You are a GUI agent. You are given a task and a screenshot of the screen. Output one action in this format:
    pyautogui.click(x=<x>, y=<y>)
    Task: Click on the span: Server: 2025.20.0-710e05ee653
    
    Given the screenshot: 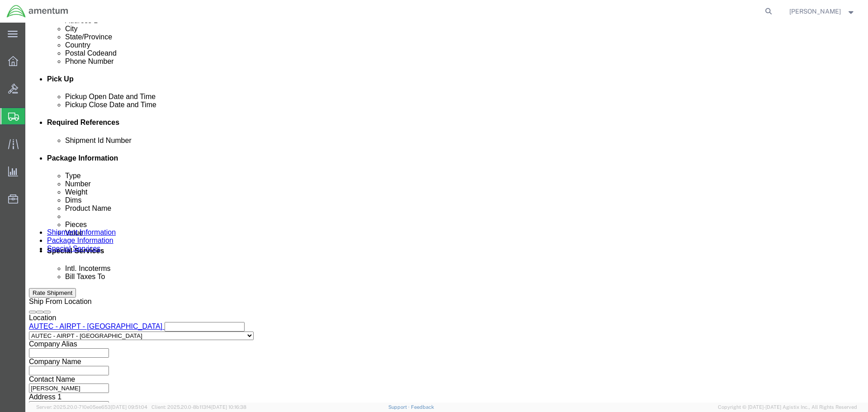 What is the action you would take?
    pyautogui.click(x=92, y=407)
    